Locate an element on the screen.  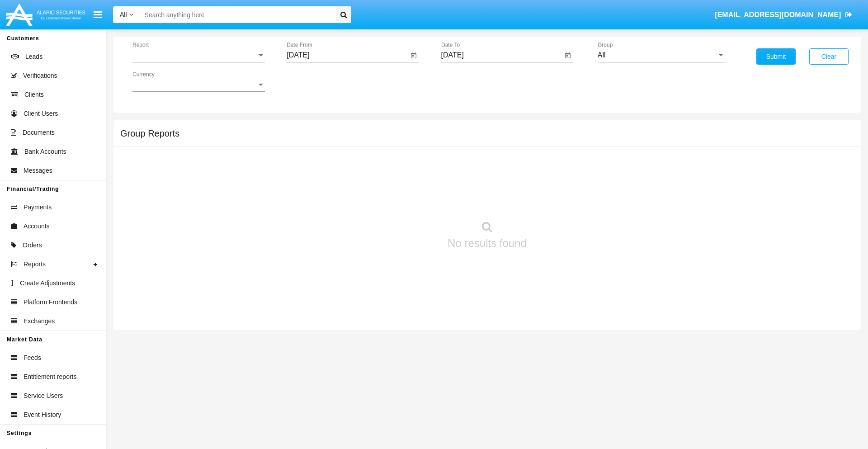
span: Currency is located at coordinates (194, 85).